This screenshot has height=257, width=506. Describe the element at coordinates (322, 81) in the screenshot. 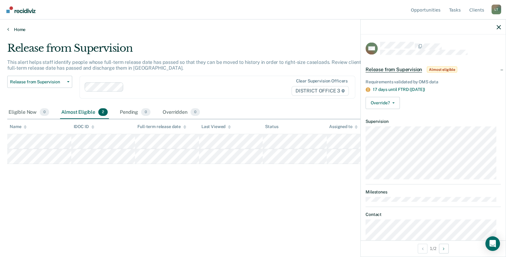

I see `div: Clear supervision officers` at that location.